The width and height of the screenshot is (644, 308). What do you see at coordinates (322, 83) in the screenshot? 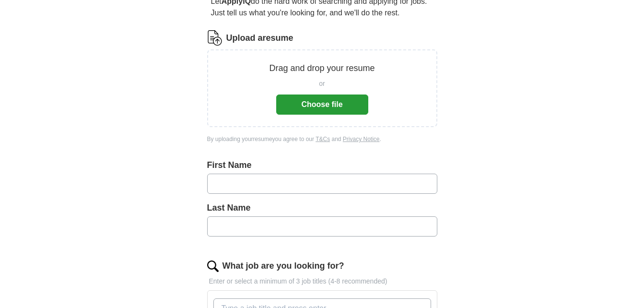
I see `span: or` at bounding box center [322, 83].